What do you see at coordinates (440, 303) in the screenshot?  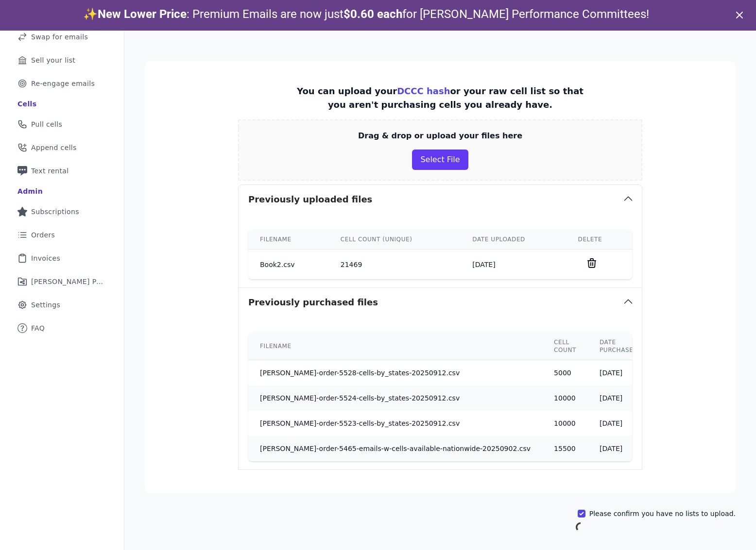 I see `button: Previously purchased files` at bounding box center [440, 303].